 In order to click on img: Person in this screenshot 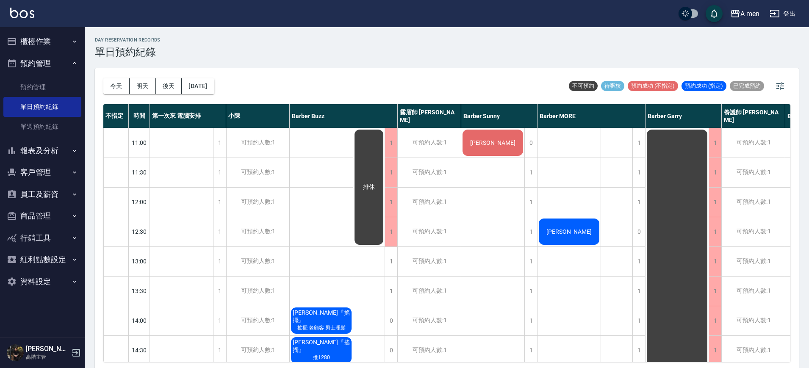, I will do `click(15, 353)`.